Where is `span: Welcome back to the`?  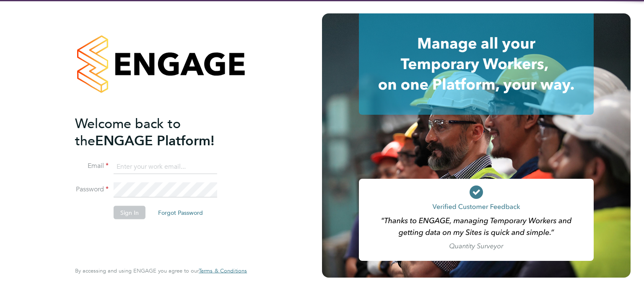
span: Welcome back to the is located at coordinates (128, 132).